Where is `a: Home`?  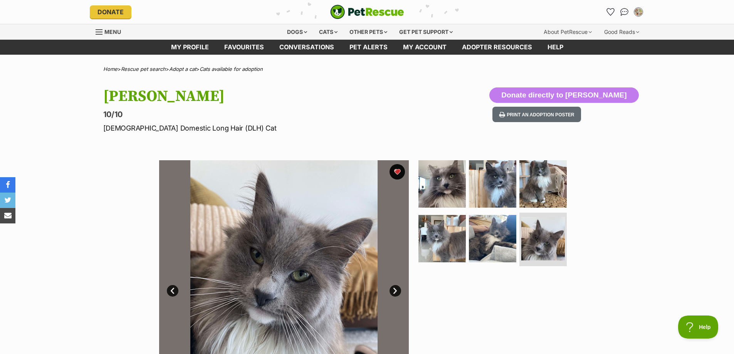
a: Home is located at coordinates (110, 69).